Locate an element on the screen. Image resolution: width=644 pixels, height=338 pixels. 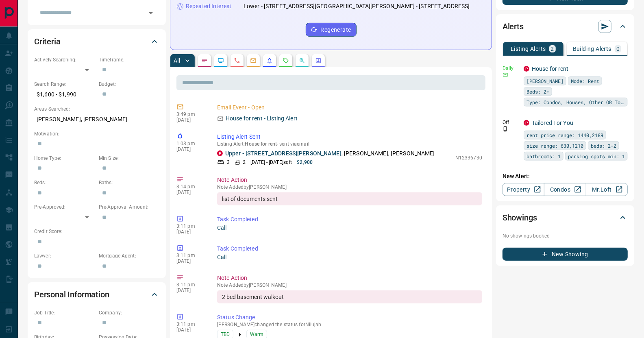
div: Criteria is located at coordinates (97, 41).